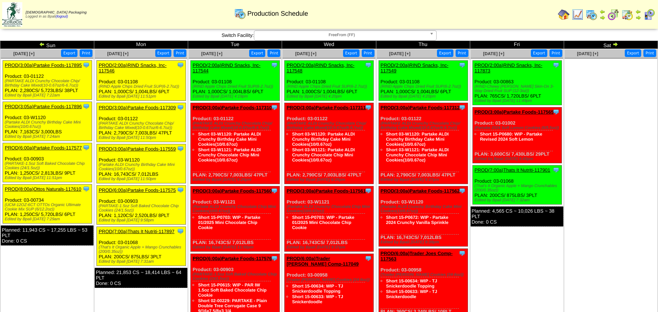 The image size is (658, 312). What do you see at coordinates (610, 45) in the screenshot?
I see `td: Sat` at bounding box center [610, 45].